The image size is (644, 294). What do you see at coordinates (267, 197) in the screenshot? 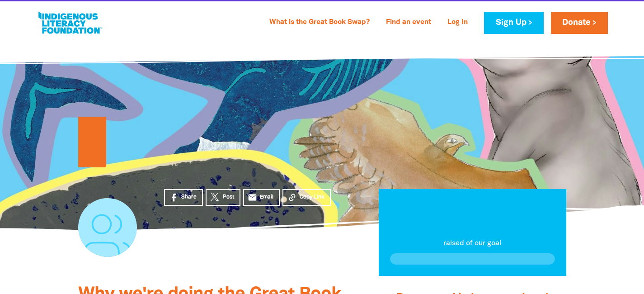
I see `span: Email` at bounding box center [267, 197].